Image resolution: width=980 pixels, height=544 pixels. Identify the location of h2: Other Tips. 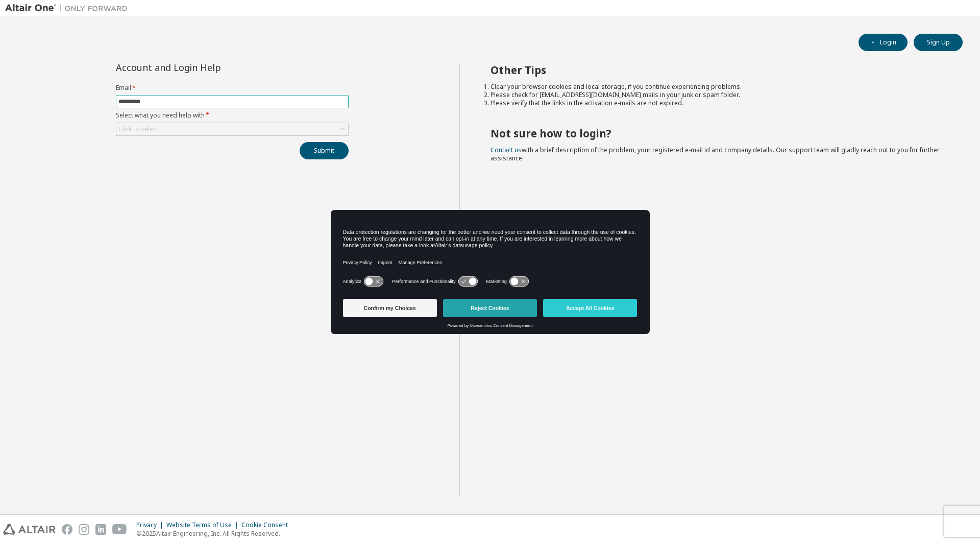
(718, 70).